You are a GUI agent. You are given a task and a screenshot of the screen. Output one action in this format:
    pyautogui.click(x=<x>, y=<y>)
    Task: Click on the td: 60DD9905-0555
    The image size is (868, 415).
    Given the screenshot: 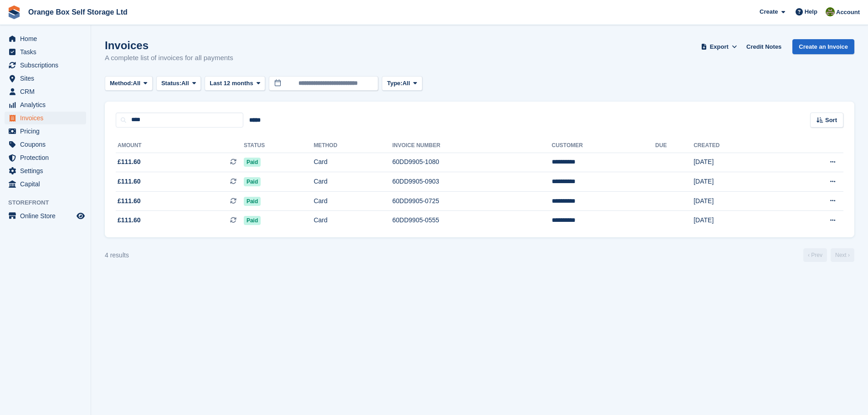 What is the action you would take?
    pyautogui.click(x=472, y=220)
    